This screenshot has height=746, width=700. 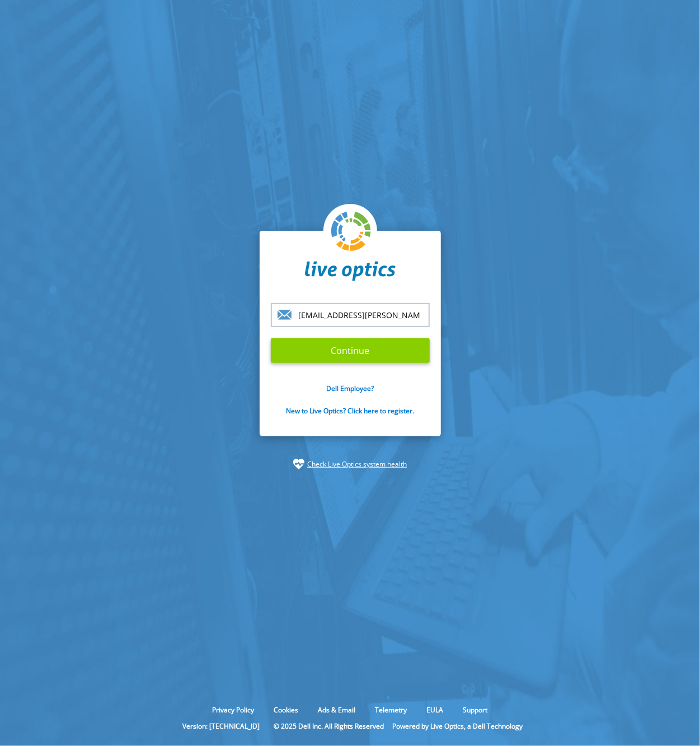 What do you see at coordinates (337, 709) in the screenshot?
I see `a: Ads & Email` at bounding box center [337, 709].